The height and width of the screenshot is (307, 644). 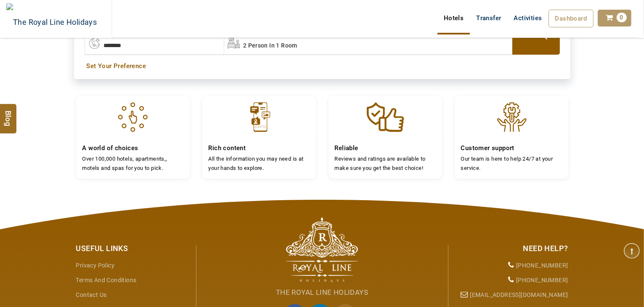 What do you see at coordinates (107, 280) in the screenshot?
I see `a: Terms and Conditions` at bounding box center [107, 280].